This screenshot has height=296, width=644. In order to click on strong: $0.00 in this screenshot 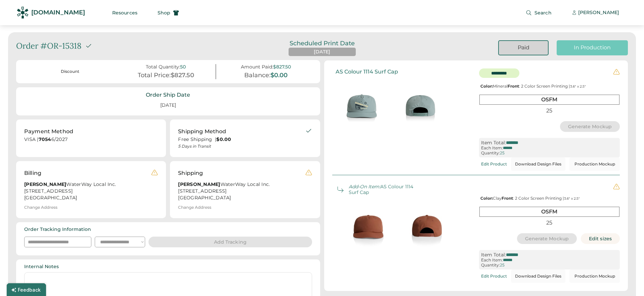, I will do `click(224, 140)`.